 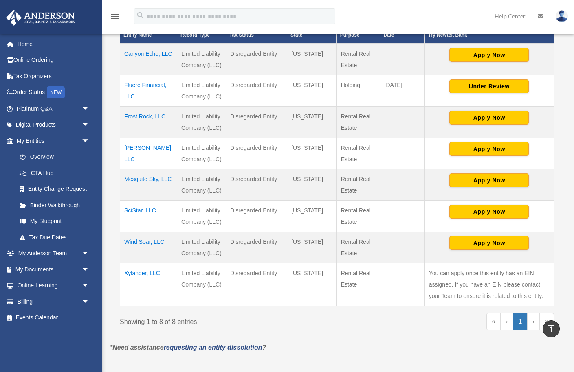 What do you see at coordinates (55, 237) in the screenshot?
I see `a: Tax Due Dates` at bounding box center [55, 237].